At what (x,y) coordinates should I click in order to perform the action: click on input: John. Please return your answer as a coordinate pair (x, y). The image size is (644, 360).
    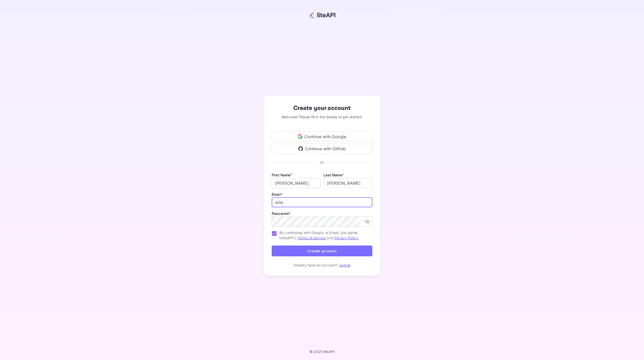
    Looking at the image, I should click on (296, 183).